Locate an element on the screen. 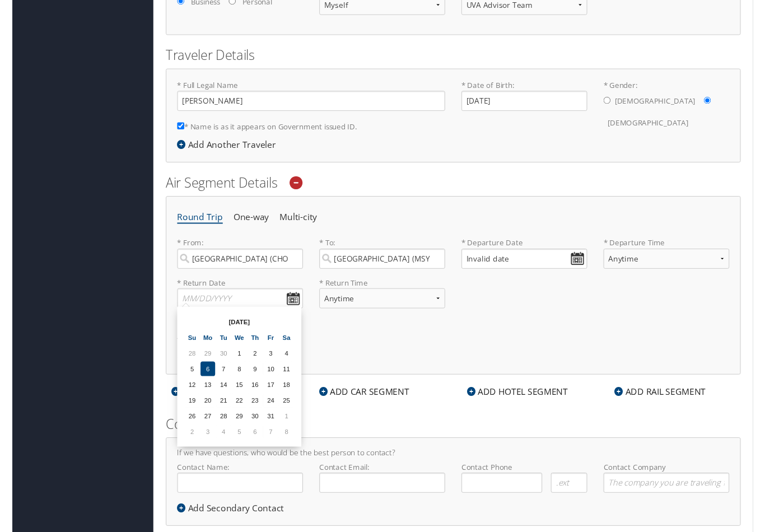 This screenshot has height=532, width=765. input: * Date of Birth: is located at coordinates (529, 104).